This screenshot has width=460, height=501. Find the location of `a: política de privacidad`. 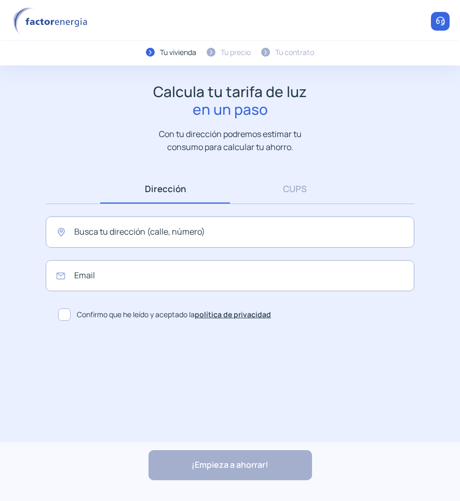

a: política de privacidad is located at coordinates (233, 314).